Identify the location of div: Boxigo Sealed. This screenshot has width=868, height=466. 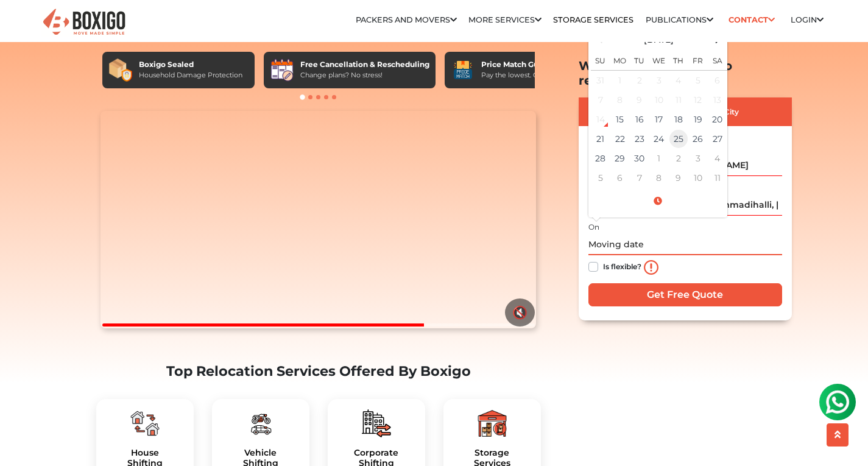
(191, 64).